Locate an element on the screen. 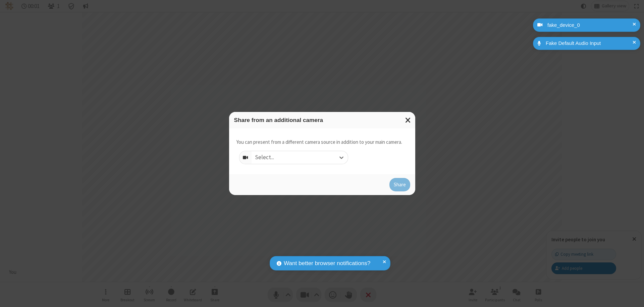 The height and width of the screenshot is (307, 644). h3: Share from an additional camera is located at coordinates (322, 120).